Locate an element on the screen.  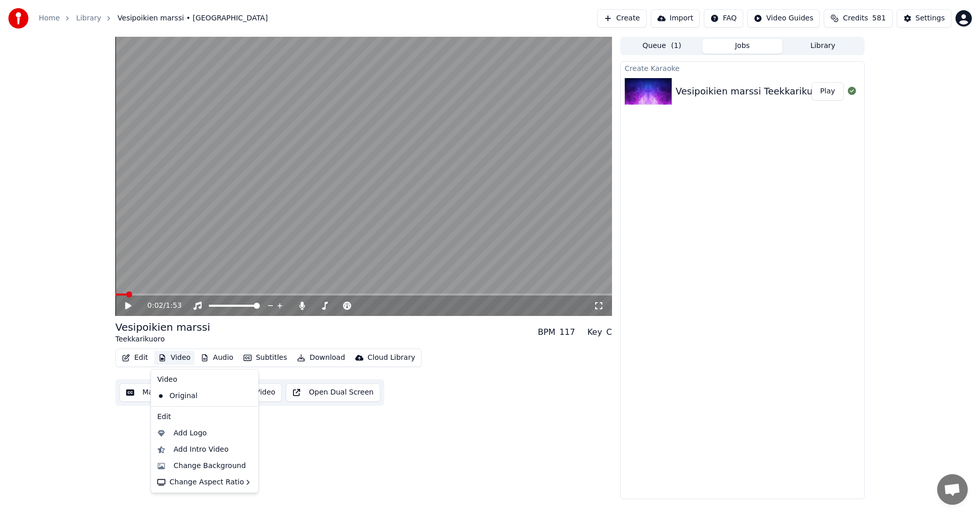
button: Jobs is located at coordinates (743, 45).